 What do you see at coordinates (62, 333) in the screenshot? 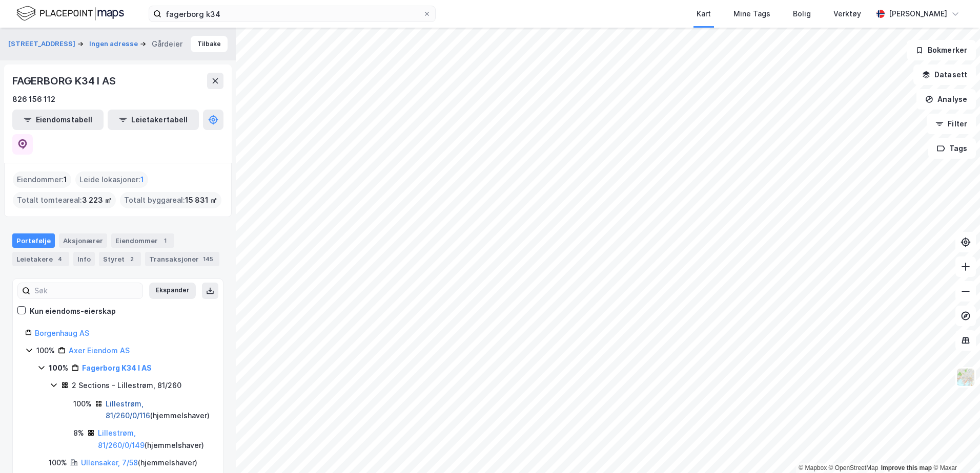
I see `a: Borgenhaug AS` at bounding box center [62, 333].